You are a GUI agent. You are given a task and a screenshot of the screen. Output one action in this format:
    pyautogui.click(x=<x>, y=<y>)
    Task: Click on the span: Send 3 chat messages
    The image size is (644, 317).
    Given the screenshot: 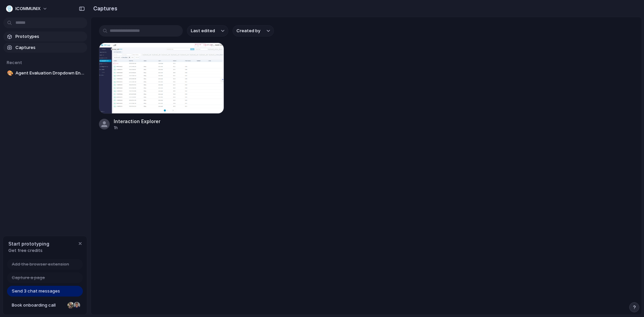 What is the action you would take?
    pyautogui.click(x=36, y=291)
    